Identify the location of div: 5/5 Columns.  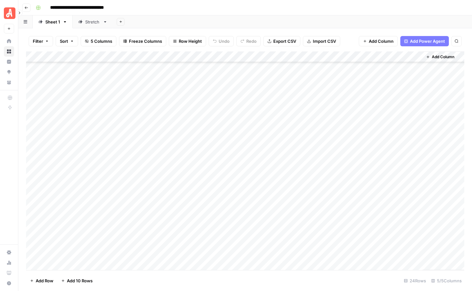
(446, 280).